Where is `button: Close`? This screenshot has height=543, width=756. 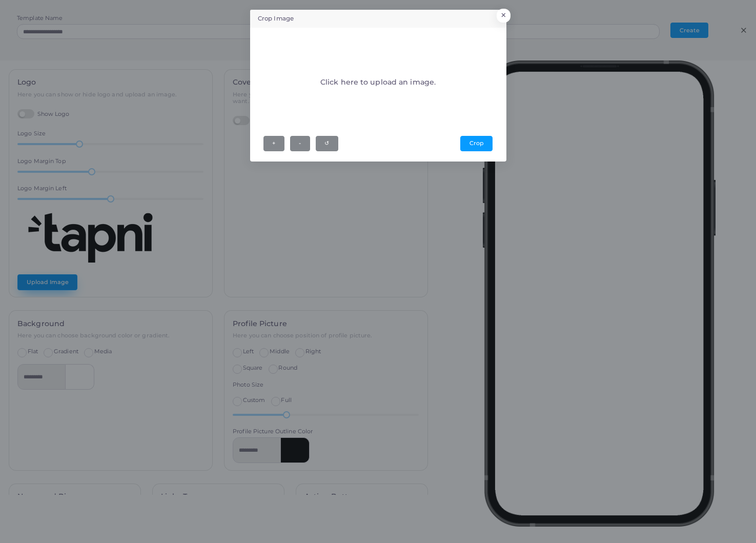 button: Close is located at coordinates (504, 15).